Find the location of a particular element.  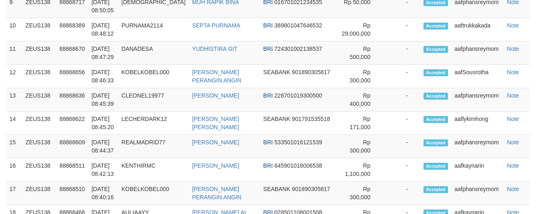

td: 17 is located at coordinates (14, 193).